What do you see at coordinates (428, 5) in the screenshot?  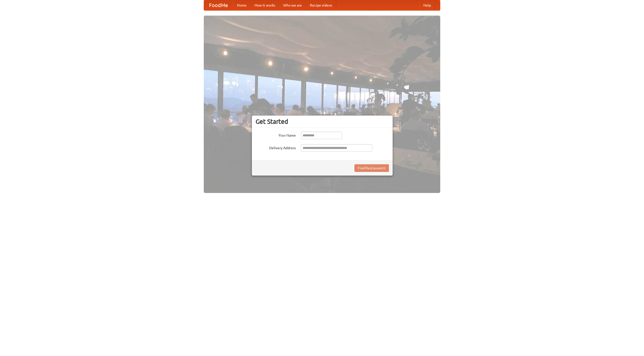 I see `a: Help` at bounding box center [428, 5].